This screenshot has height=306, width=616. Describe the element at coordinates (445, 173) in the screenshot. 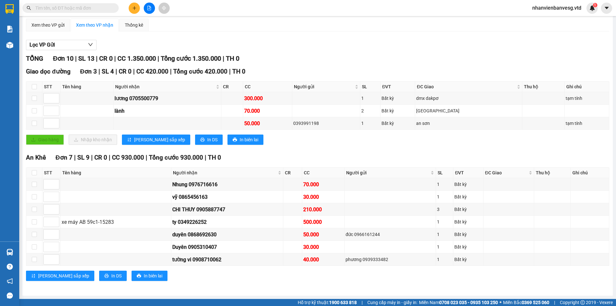

I see `th: SL` at that location.